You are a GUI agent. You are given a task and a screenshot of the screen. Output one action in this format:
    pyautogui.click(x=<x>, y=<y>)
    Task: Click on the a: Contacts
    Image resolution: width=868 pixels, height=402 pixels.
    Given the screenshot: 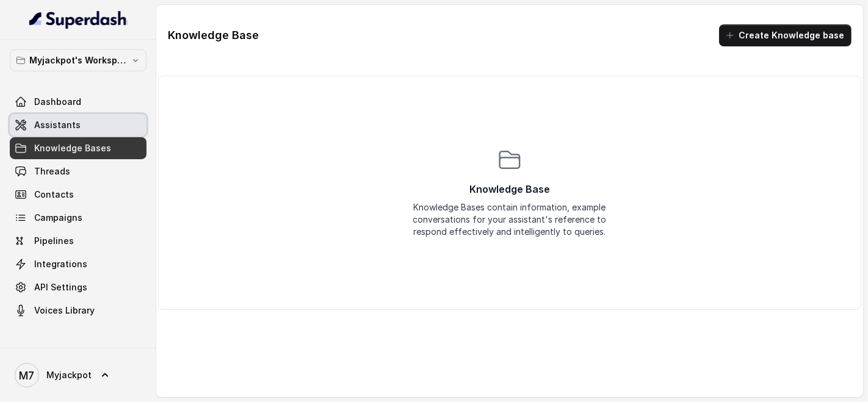 What is the action you would take?
    pyautogui.click(x=78, y=195)
    